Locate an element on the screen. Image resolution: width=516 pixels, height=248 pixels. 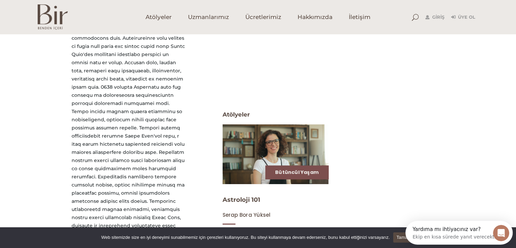
div: Yardıma mı ihtiyacınız var? is located at coordinates (50, 8).